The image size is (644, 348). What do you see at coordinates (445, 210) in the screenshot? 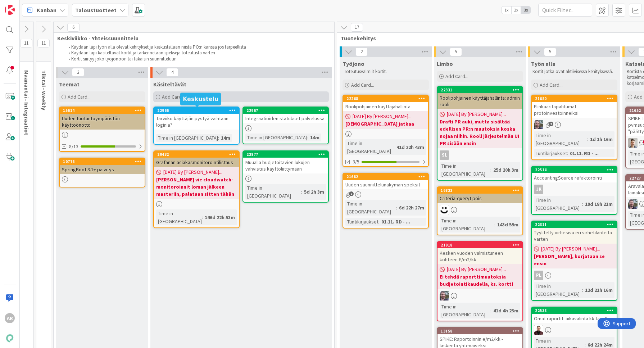
I see `img: MH` at bounding box center [445, 210].